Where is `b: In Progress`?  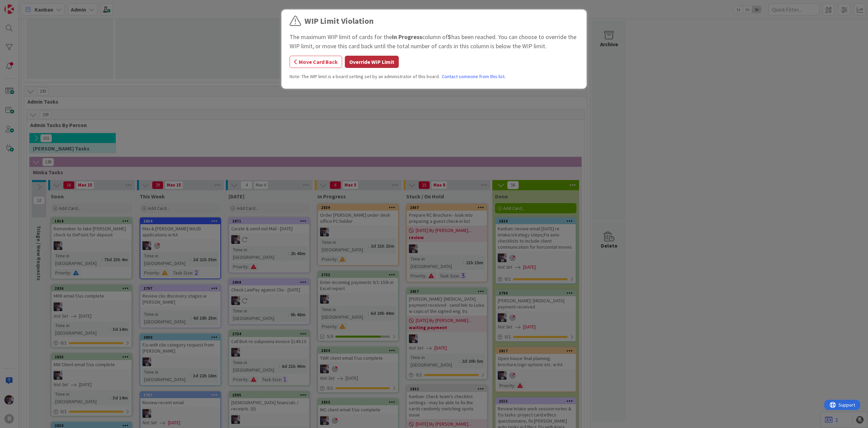 b: In Progress is located at coordinates (407, 37).